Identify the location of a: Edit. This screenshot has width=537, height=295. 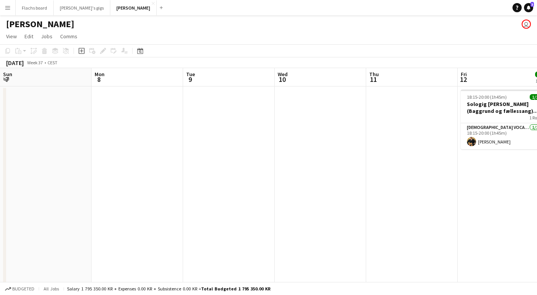
(29, 36).